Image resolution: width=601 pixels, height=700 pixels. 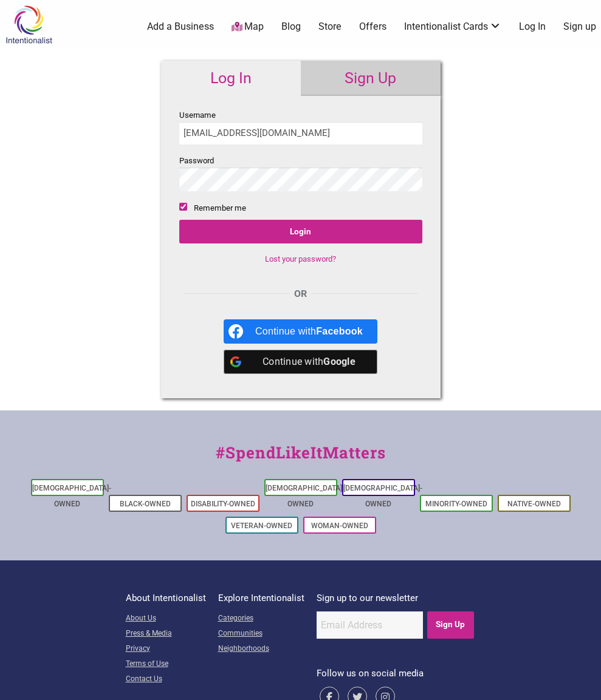 I want to click on a: Contact Us, so click(x=166, y=680).